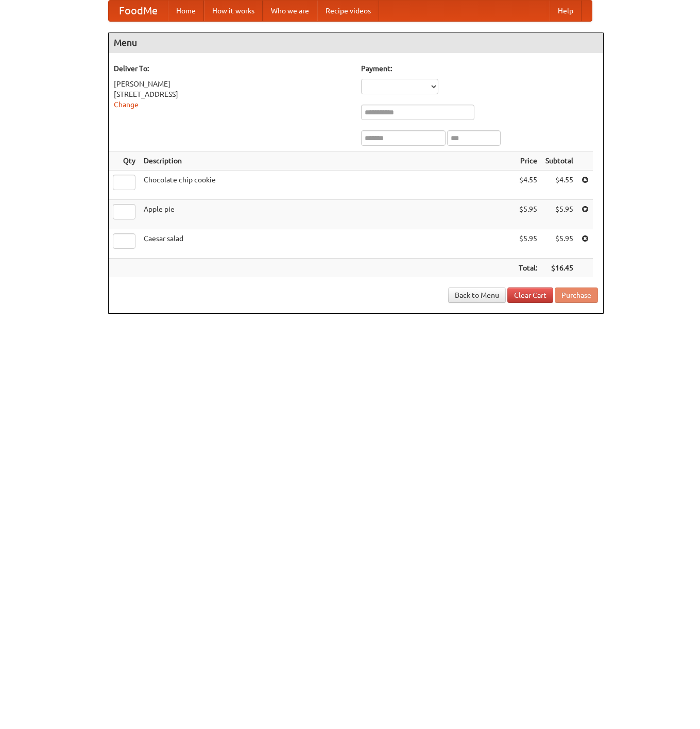 Image resolution: width=700 pixels, height=729 pixels. Describe the element at coordinates (528, 160) in the screenshot. I see `th: Price` at that location.